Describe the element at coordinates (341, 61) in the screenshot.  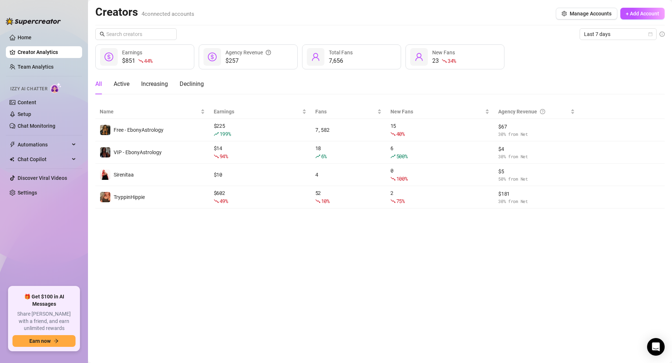
I see `div: 7,656` at that location.